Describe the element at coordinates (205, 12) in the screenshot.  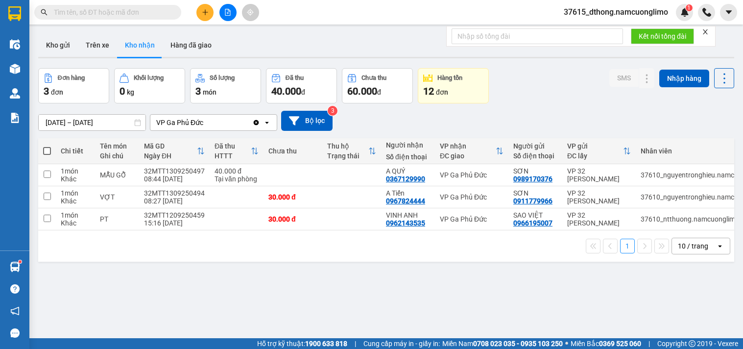
I see `button: plus` at that location.